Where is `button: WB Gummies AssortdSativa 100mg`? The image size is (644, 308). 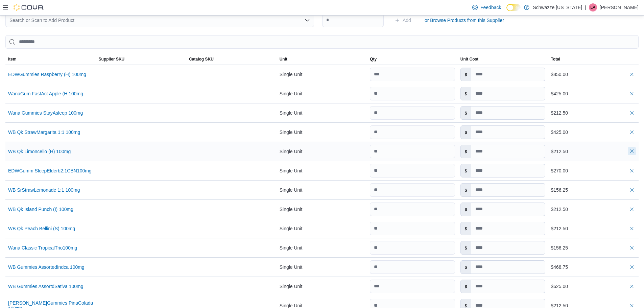
button: WB Gummies AssortdSativa 100mg is located at coordinates (46, 286).